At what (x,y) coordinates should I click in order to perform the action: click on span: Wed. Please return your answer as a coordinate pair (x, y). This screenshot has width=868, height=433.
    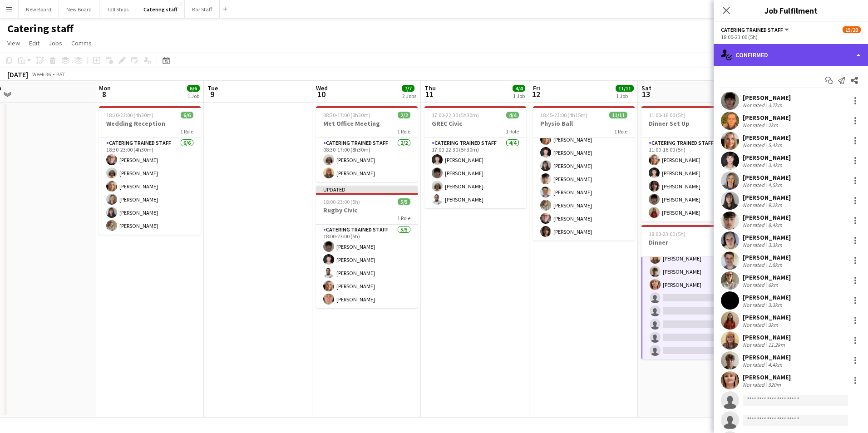
    Looking at the image, I should click on (321, 88).